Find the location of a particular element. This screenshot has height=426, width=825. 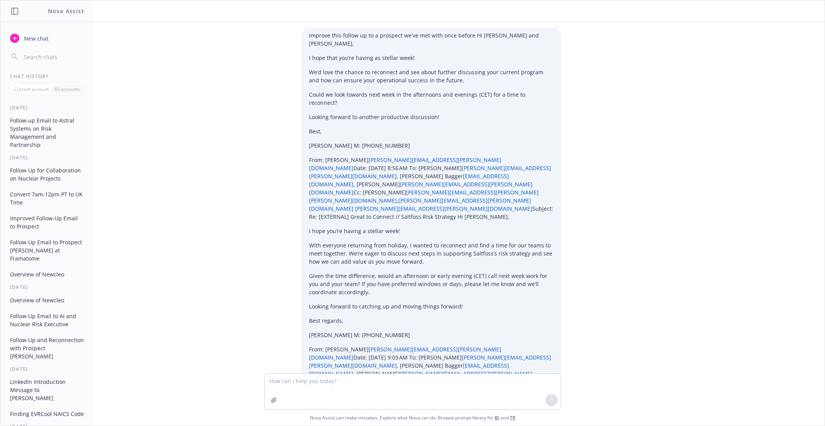

p: Best regards, is located at coordinates (431, 321).